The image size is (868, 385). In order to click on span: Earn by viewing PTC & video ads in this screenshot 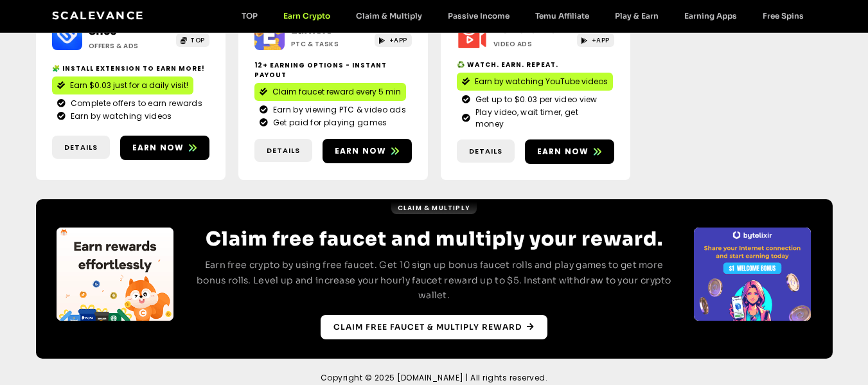, I will do `click(338, 110)`.